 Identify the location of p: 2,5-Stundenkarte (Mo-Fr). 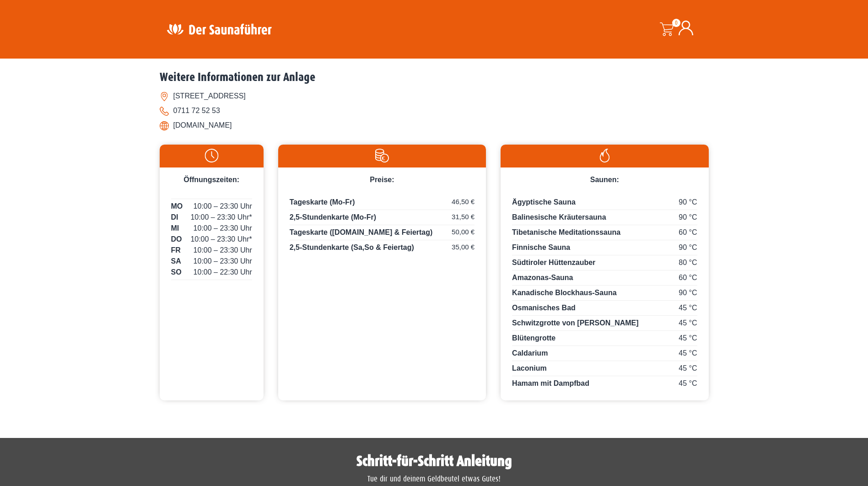
(382, 218).